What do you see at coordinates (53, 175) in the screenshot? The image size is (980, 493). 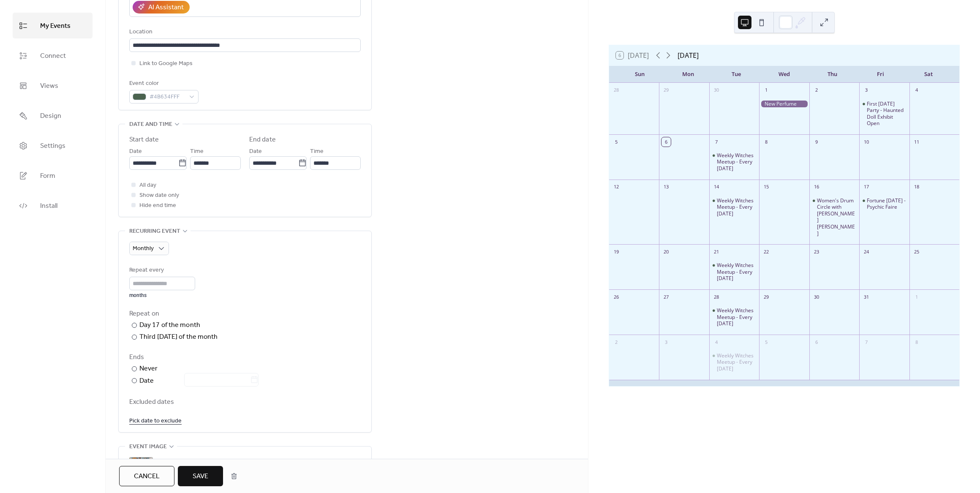 I see `a: Form` at bounding box center [53, 175].